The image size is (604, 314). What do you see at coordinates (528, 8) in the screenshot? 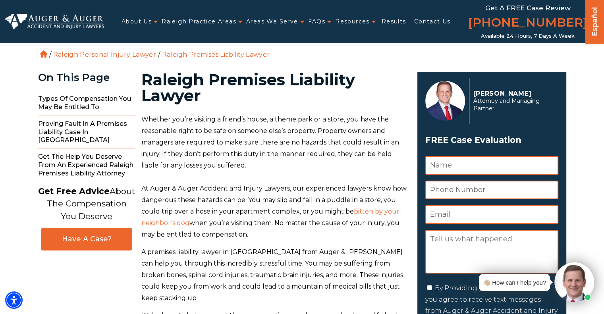
I see `span: Get a FREE Case Review` at bounding box center [528, 8].